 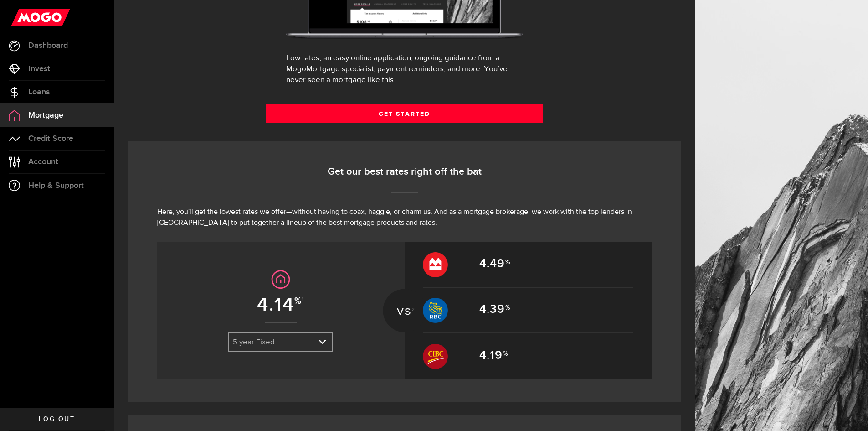 What do you see at coordinates (21, 18) in the screenshot?
I see `button: Open LiveChat chat widget` at bounding box center [21, 18].